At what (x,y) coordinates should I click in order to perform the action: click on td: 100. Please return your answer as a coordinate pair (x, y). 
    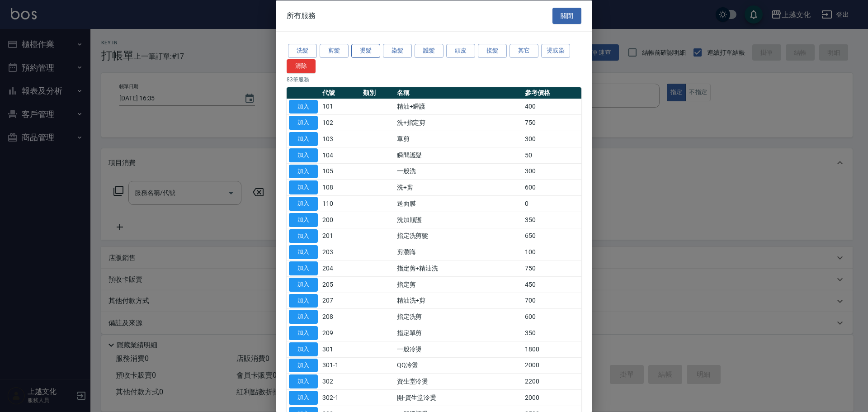
    Looking at the image, I should click on (552, 252).